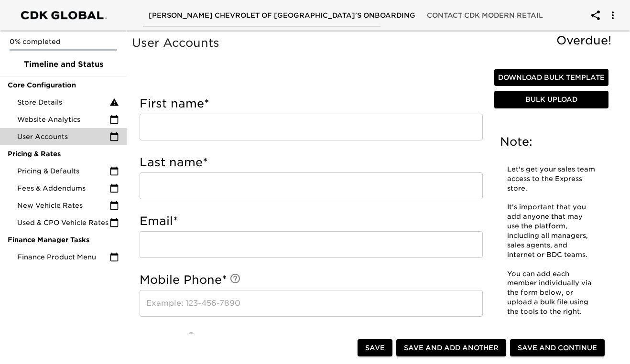 The height and width of the screenshot is (364, 630). Describe the element at coordinates (551, 78) in the screenshot. I see `button: Download Bulk Template` at that location.